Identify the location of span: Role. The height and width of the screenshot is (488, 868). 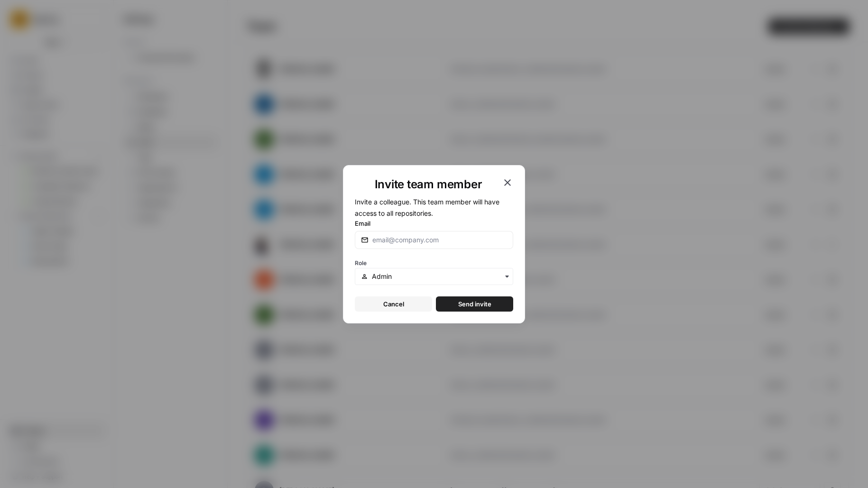
(361, 263).